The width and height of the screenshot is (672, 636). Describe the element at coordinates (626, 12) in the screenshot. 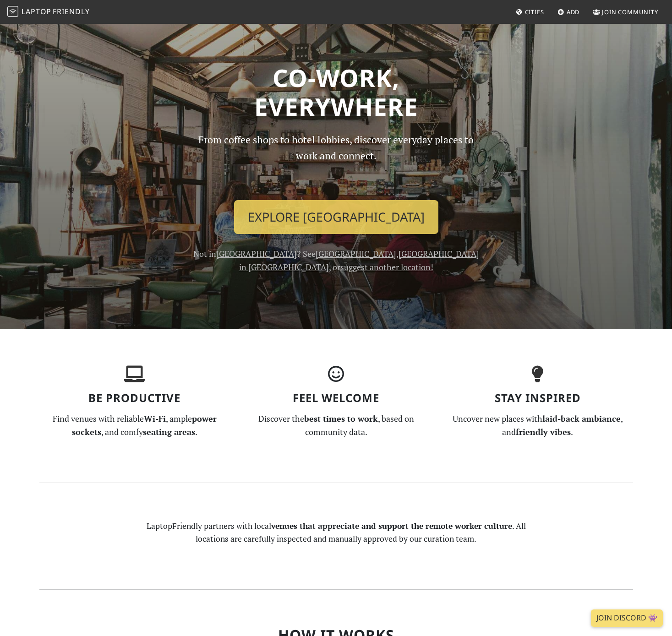

I see `a: Join Community` at that location.